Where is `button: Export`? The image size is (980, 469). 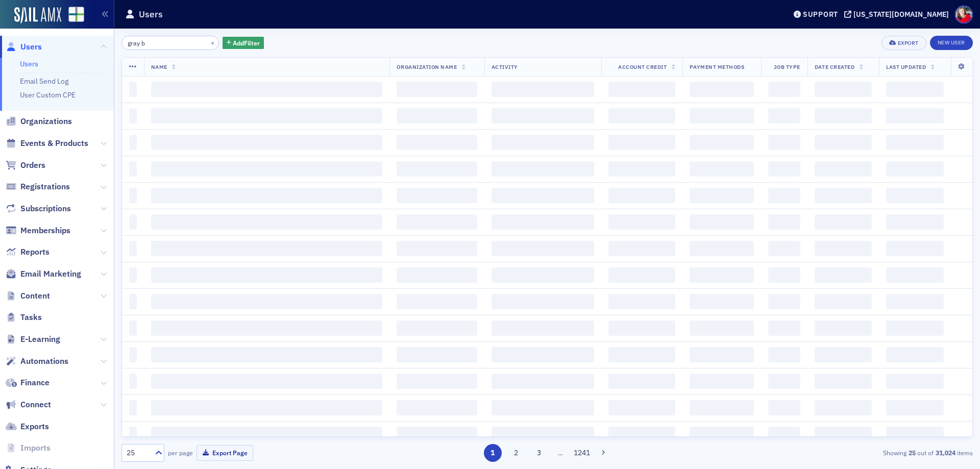
button: Export is located at coordinates (903, 43).